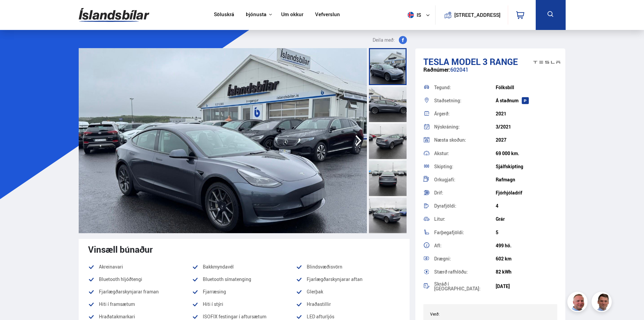  What do you see at coordinates (244, 291) in the screenshot?
I see `li: Fjarræsing` at bounding box center [244, 291].